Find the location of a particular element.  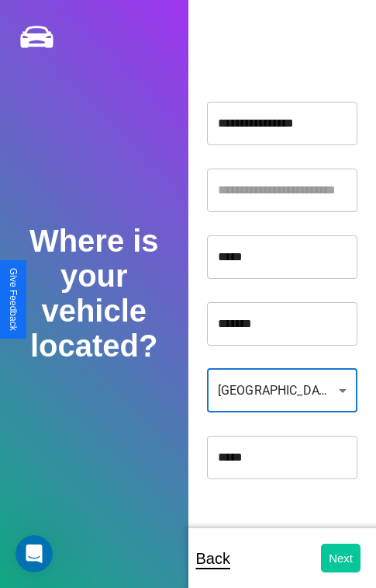

button: Next is located at coordinates (341, 558).